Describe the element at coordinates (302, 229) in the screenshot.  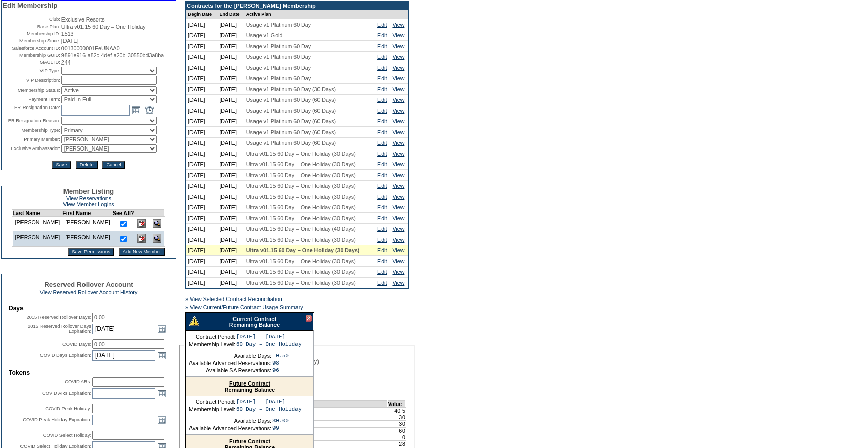
I see `span: Ultra v01.15 60 Day – One Holiday (40 Days)` at that location.